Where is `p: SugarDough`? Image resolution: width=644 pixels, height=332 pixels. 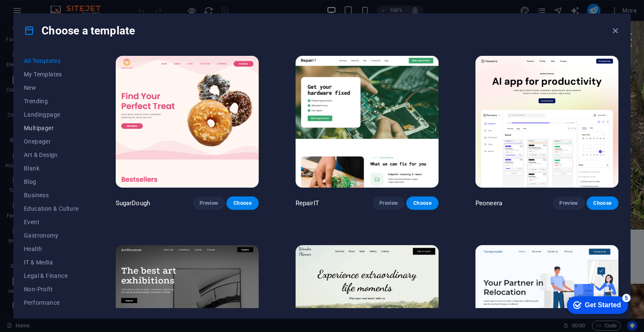
p: SugarDough is located at coordinates (133, 203).